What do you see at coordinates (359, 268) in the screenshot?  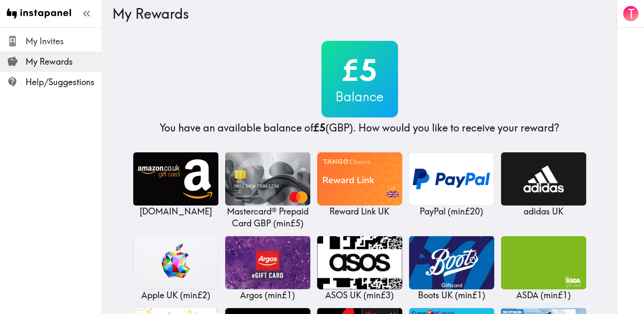 I see `a: ASOS UKASOS UK (min£3)` at bounding box center [359, 268].